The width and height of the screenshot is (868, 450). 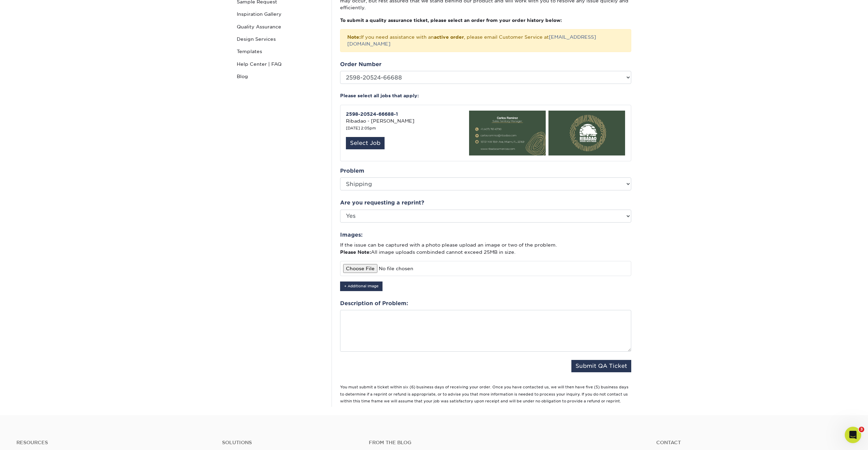 What do you see at coordinates (754, 442) in the screenshot?
I see `a: Contact` at bounding box center [754, 442].